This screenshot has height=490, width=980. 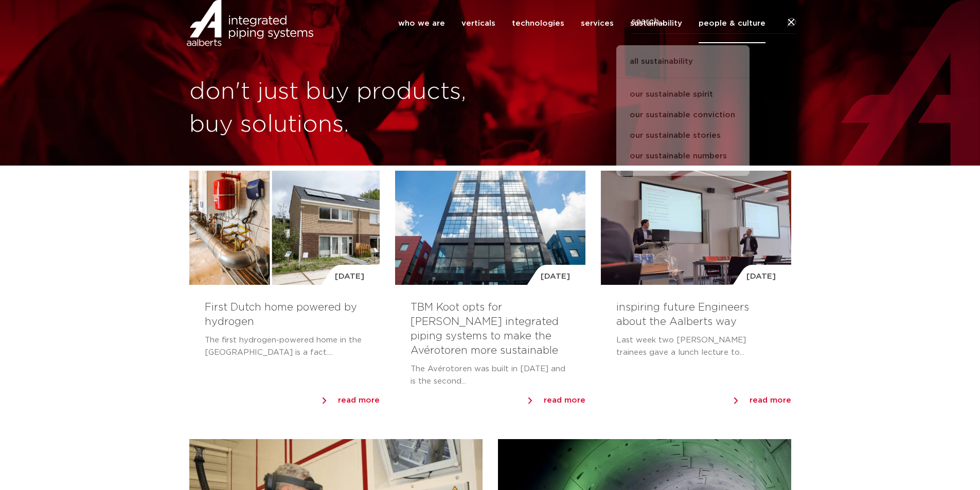 I want to click on a: services, so click(x=597, y=23).